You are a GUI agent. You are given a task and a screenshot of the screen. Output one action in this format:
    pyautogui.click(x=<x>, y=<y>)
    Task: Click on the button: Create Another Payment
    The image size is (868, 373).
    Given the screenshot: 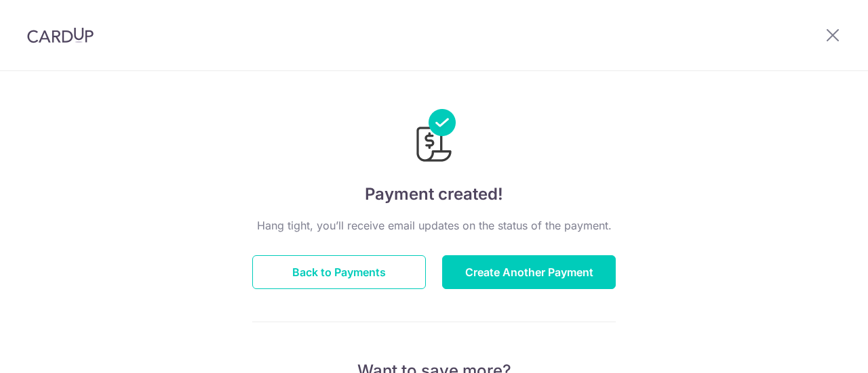 What is the action you would take?
    pyautogui.click(x=529, y=272)
    